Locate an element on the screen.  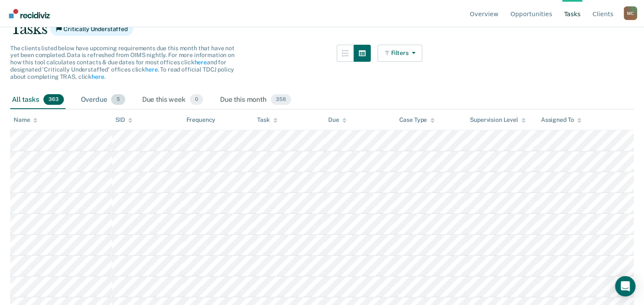
span: 363 is located at coordinates (53, 100).